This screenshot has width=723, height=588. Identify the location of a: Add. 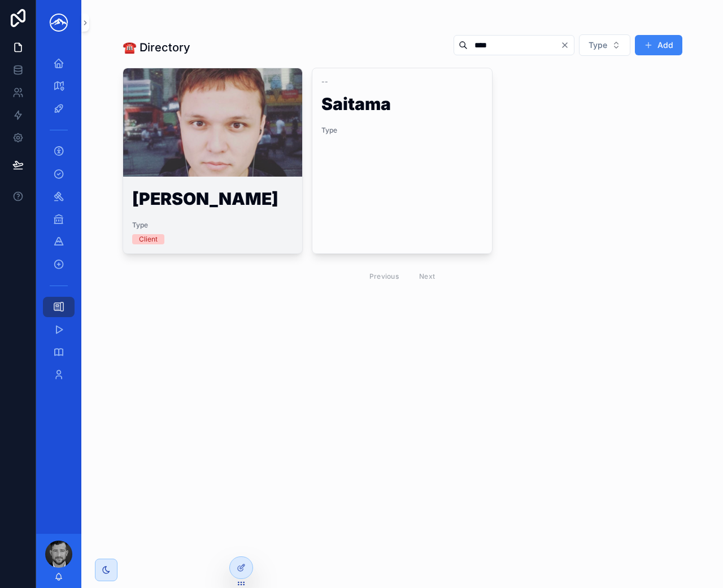
(659, 45).